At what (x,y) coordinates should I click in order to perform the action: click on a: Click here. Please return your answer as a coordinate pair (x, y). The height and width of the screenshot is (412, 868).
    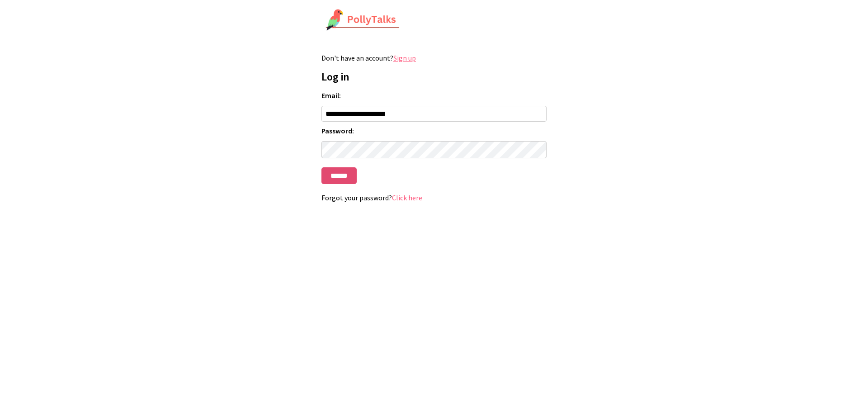
    Looking at the image, I should click on (407, 197).